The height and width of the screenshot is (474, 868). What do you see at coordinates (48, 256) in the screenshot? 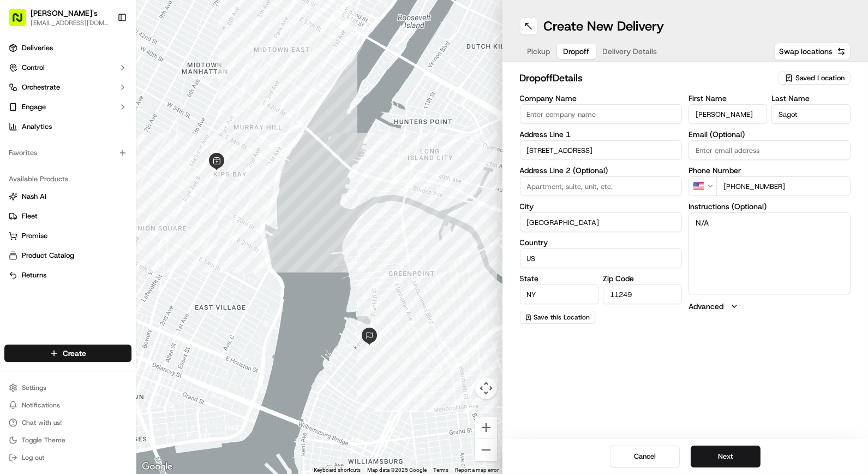
I see `span: Product Catalog` at bounding box center [48, 256].